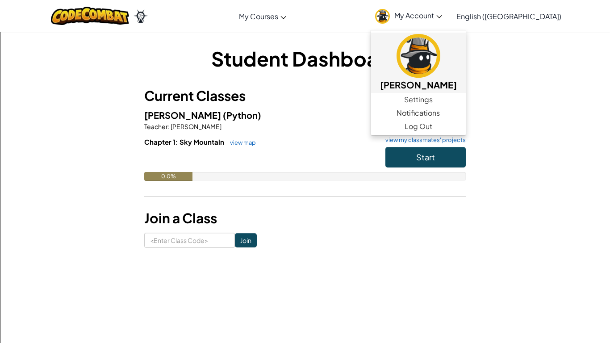 Image resolution: width=610 pixels, height=343 pixels. Describe the element at coordinates (259, 16) in the screenshot. I see `span: My Courses` at that location.